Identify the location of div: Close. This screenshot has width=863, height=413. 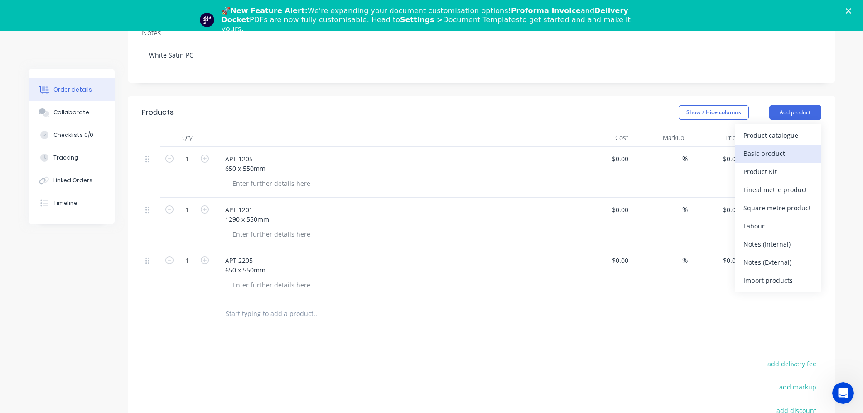
(850, 11).